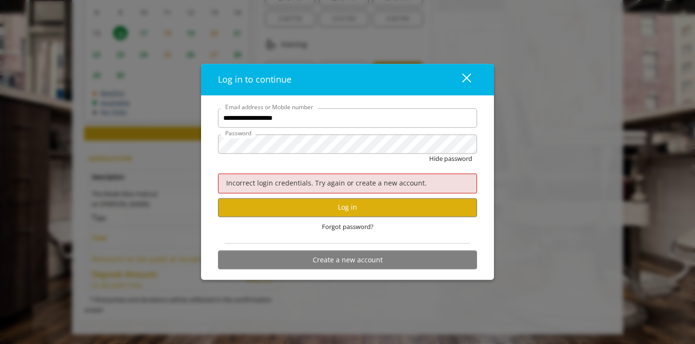 This screenshot has width=695, height=344. What do you see at coordinates (269, 107) in the screenshot?
I see `label: Email address or Mobile number` at bounding box center [269, 107].